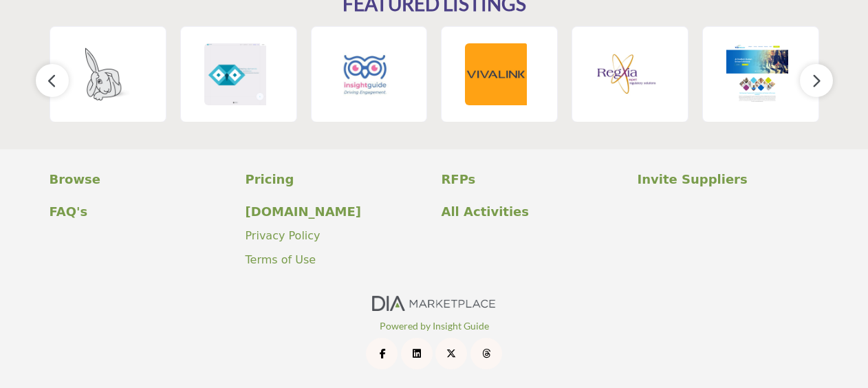 The width and height of the screenshot is (868, 388). I want to click on a: Twitter Link, so click(451, 354).